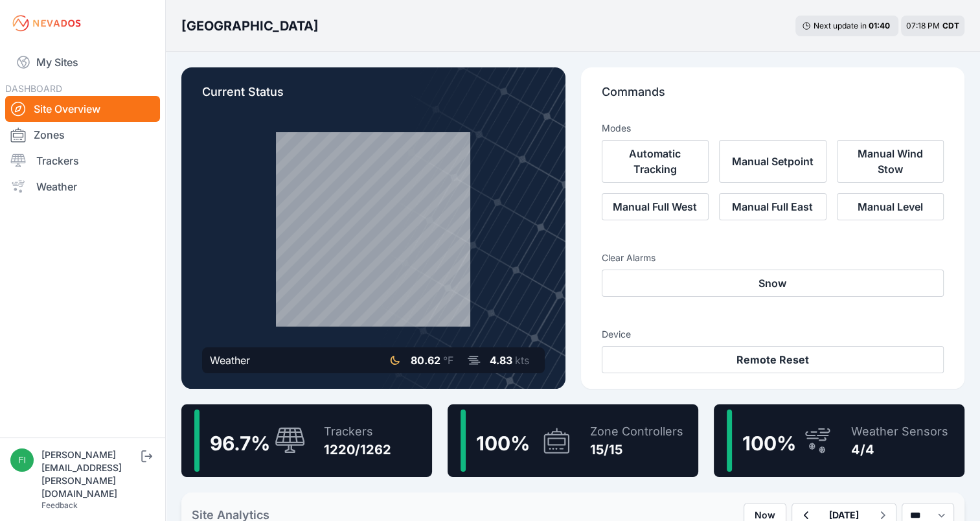  I want to click on a: Feedback, so click(59, 504).